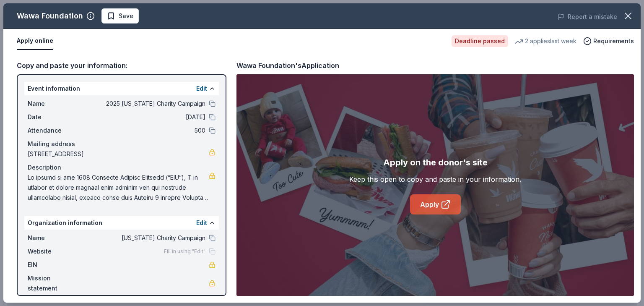 The height and width of the screenshot is (306, 644). Describe the element at coordinates (587, 17) in the screenshot. I see `button: Report a mistake` at that location.